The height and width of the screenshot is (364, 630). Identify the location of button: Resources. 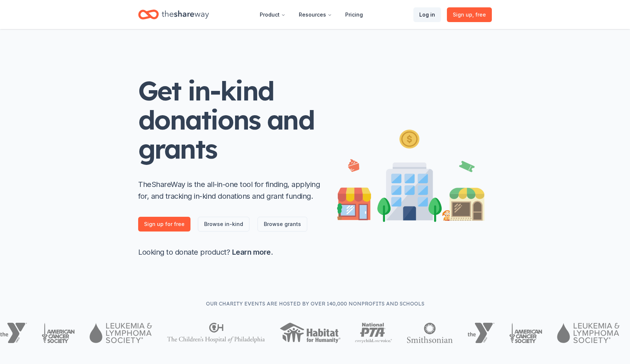
(316, 15).